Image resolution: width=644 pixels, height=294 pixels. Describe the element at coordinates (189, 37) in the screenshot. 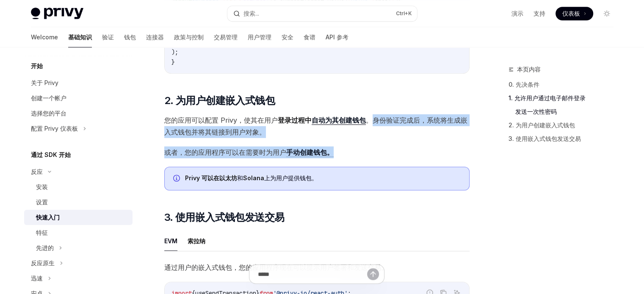

I see `a: 政策与控制` at that location.